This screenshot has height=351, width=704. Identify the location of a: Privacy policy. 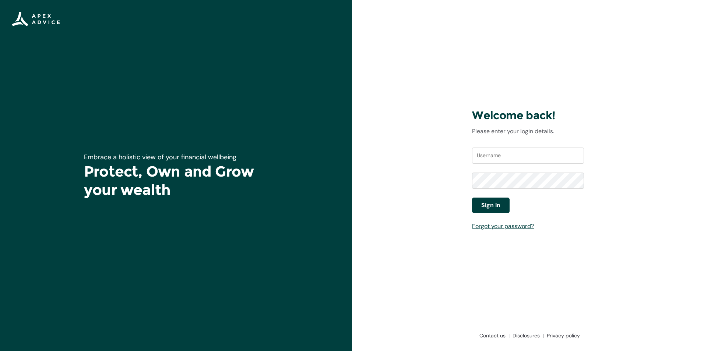
(562, 336).